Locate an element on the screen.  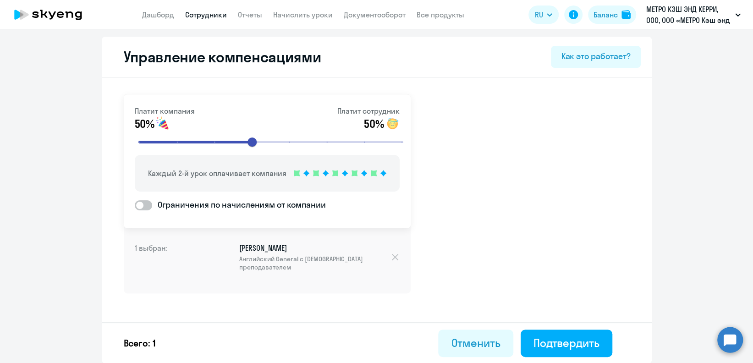
span: Ограничения по начислениям от компании is located at coordinates (239, 205).